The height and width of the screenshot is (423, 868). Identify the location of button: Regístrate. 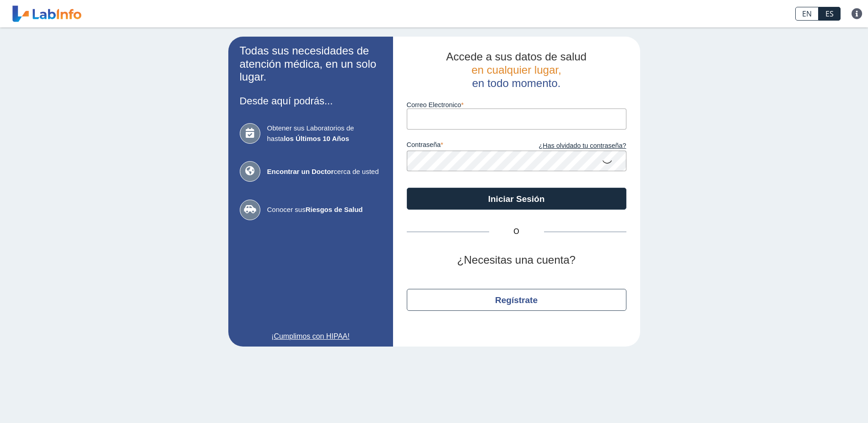
(517, 300).